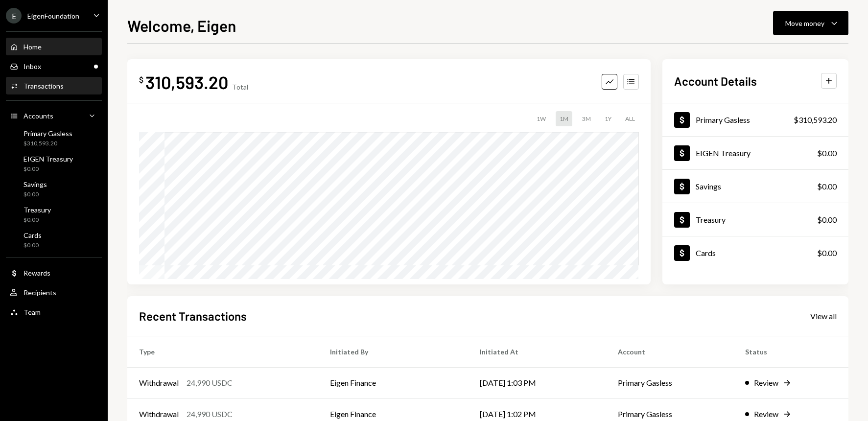 This screenshot has width=868, height=421. What do you see at coordinates (393, 351) in the screenshot?
I see `th: Initiated By` at bounding box center [393, 351].